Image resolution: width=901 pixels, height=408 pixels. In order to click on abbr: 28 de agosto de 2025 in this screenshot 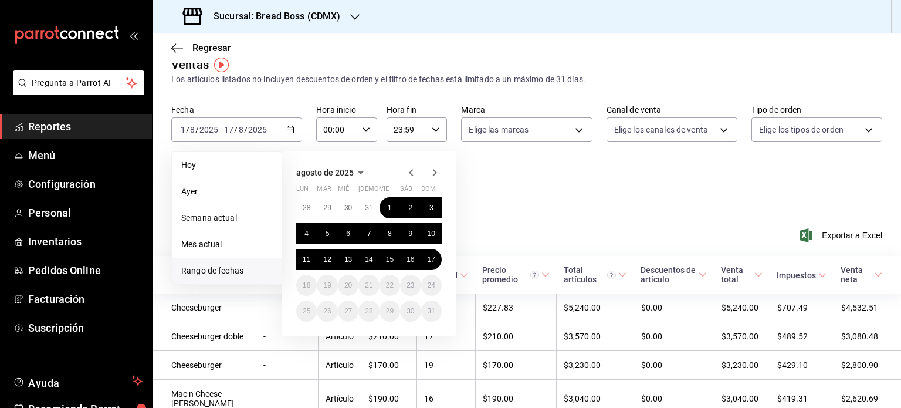, I will do `click(368, 311)`.